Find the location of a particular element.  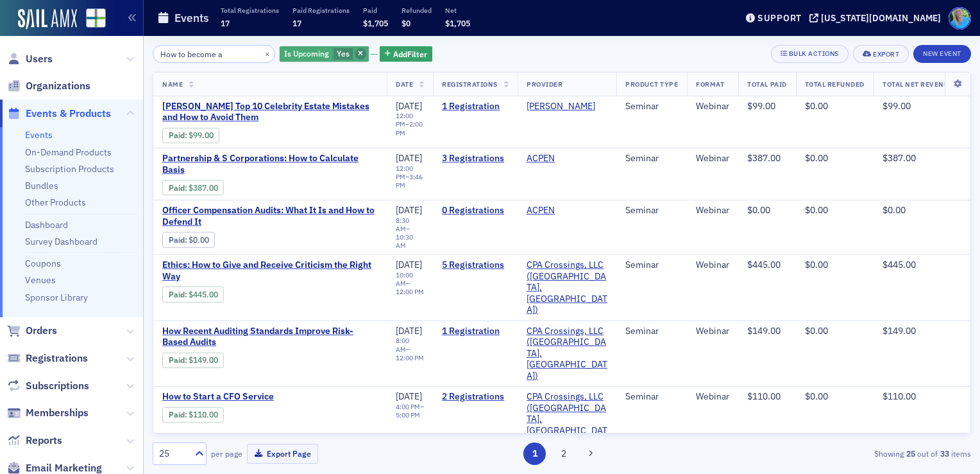

span: How Recent Auditing Standards Improve Risk-Based Audits is located at coordinates (270, 336).